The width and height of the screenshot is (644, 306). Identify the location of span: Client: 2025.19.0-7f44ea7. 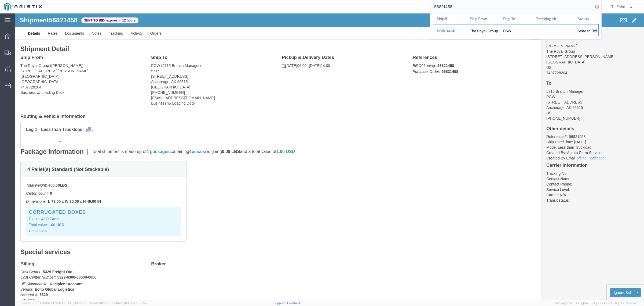
(118, 303).